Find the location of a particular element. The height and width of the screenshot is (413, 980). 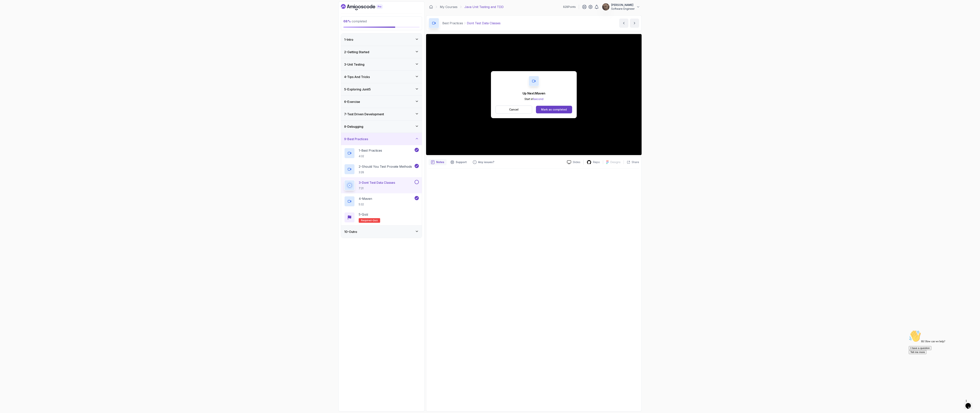

h3: 4 - Tips And Tricks is located at coordinates (357, 77).